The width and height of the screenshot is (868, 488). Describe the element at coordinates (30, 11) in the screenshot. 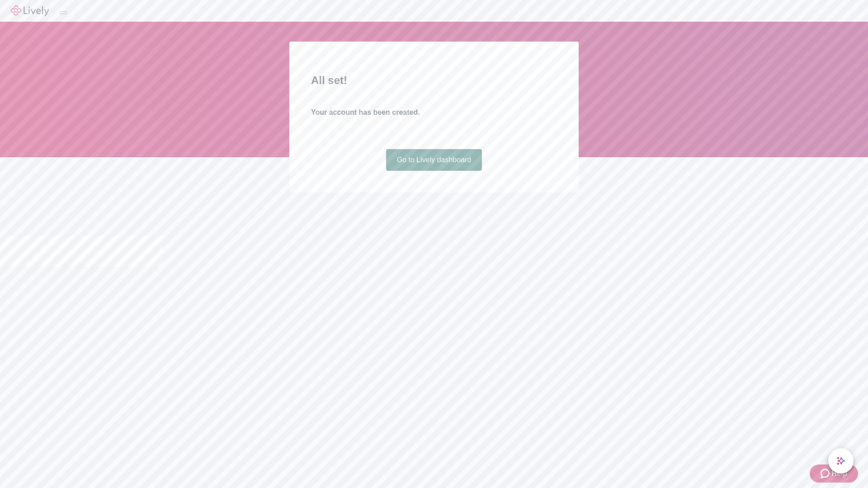

I see `img: Lively` at that location.